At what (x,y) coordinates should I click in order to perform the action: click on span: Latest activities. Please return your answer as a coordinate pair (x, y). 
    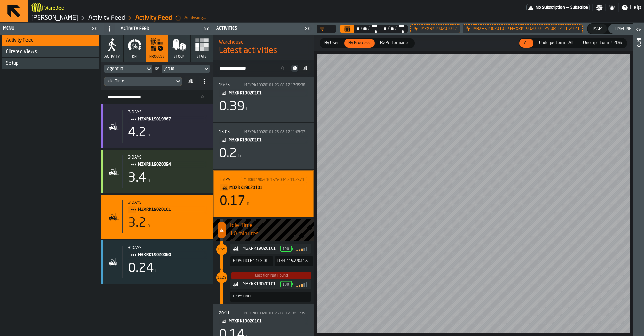
    Looking at the image, I should click on (248, 51).